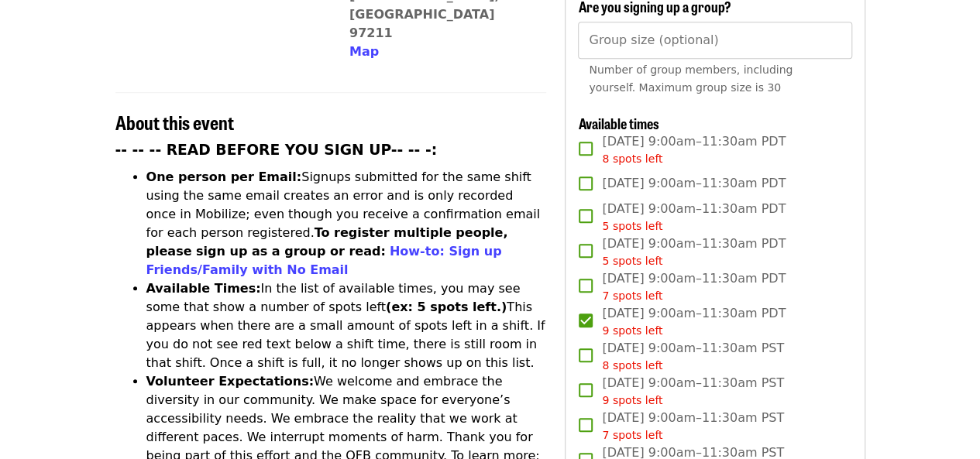 This screenshot has width=980, height=459. What do you see at coordinates (446, 307) in the screenshot?
I see `strong: (ex: 5 spots left.)` at bounding box center [446, 307].